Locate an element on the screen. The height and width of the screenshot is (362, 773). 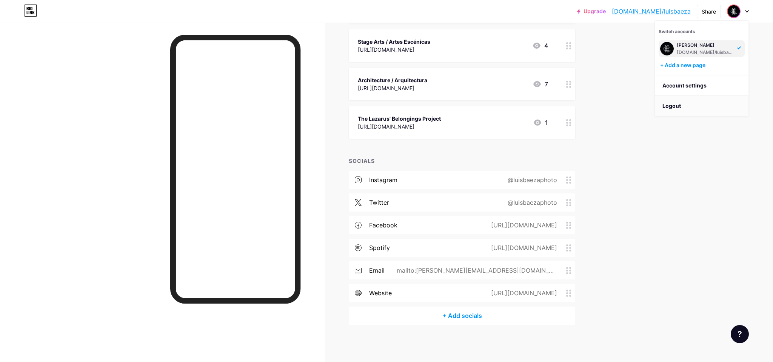
div: 1 is located at coordinates (540, 123).